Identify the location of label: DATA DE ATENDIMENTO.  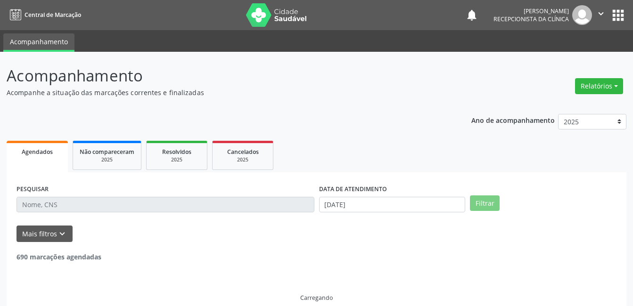
(353, 190).